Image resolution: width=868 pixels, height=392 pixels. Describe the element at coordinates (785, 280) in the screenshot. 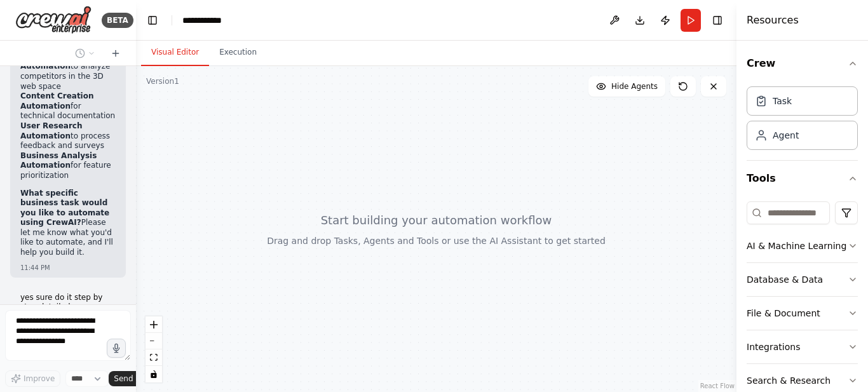

I see `div: Database & Data` at that location.